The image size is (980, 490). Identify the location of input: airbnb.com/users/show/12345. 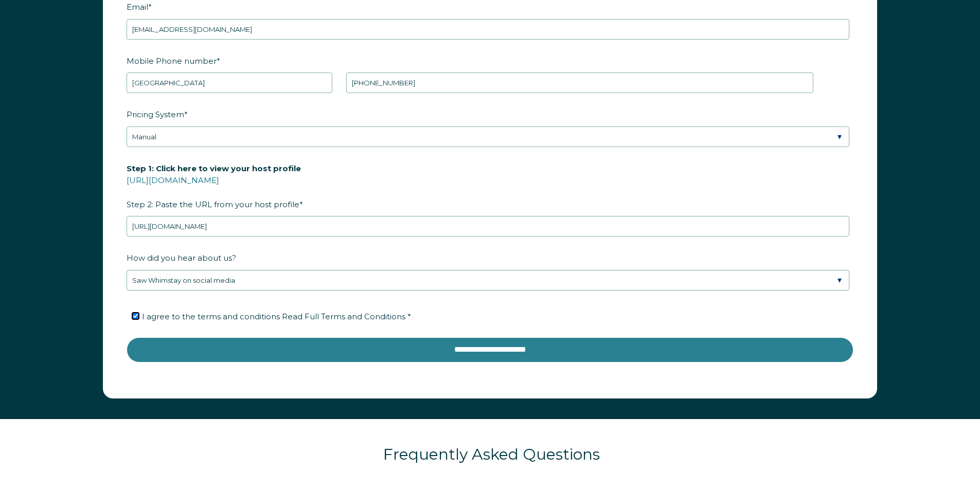
(488, 226).